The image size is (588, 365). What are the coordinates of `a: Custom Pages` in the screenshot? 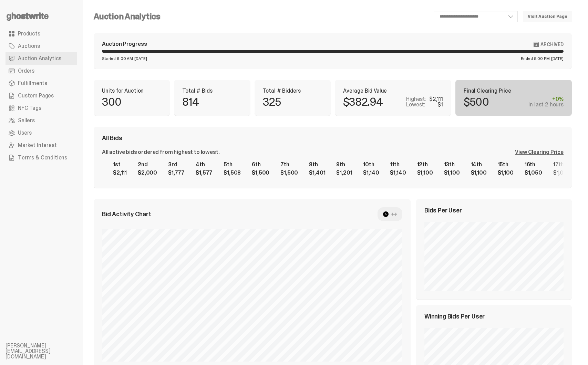 It's located at (41, 96).